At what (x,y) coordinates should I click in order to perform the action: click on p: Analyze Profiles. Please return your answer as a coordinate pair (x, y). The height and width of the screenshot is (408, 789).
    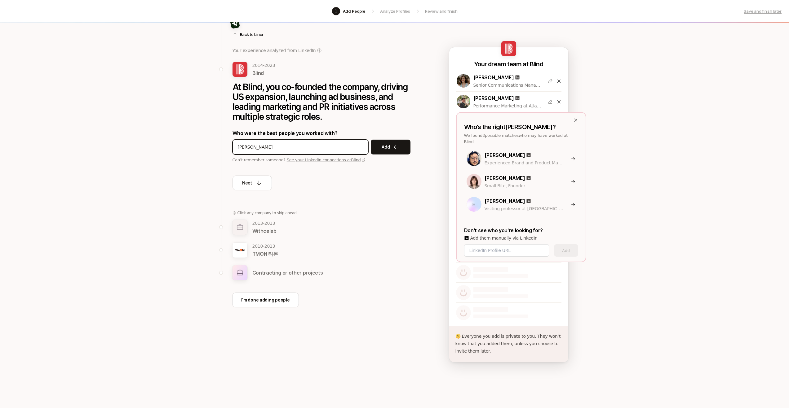
    Looking at the image, I should click on (395, 11).